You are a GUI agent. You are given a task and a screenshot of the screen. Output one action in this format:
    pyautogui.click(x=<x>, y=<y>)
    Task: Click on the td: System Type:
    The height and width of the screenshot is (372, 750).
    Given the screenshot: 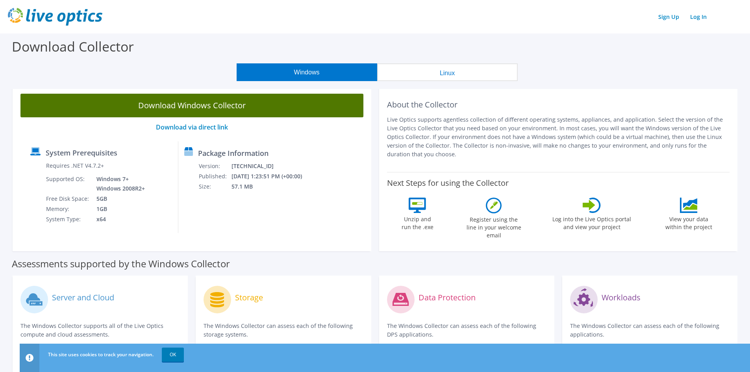 What is the action you would take?
    pyautogui.click(x=68, y=219)
    